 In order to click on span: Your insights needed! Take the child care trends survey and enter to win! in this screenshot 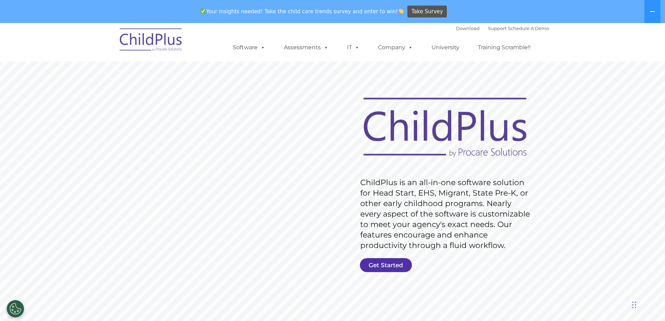, I will do `click(302, 11)`.